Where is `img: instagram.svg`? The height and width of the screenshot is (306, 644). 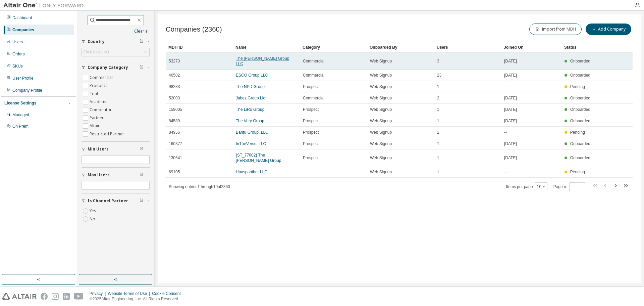
img: instagram.svg is located at coordinates (55, 296).